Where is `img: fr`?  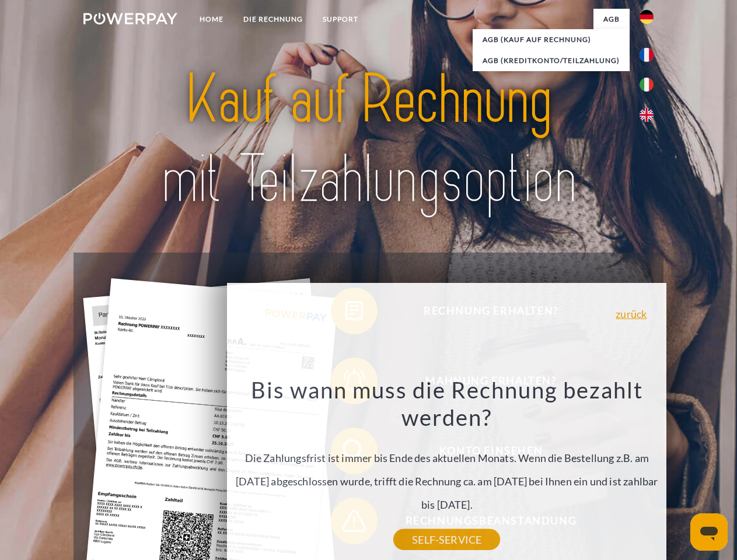 img: fr is located at coordinates (646, 55).